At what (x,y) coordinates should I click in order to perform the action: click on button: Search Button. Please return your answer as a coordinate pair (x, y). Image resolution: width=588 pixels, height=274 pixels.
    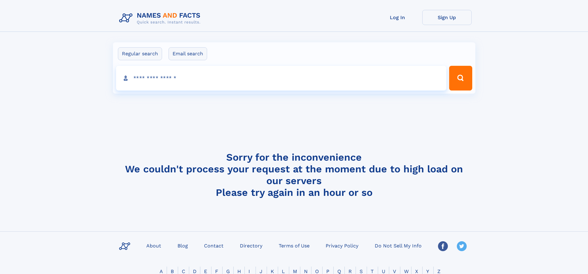
    Looking at the image, I should click on (460, 78).